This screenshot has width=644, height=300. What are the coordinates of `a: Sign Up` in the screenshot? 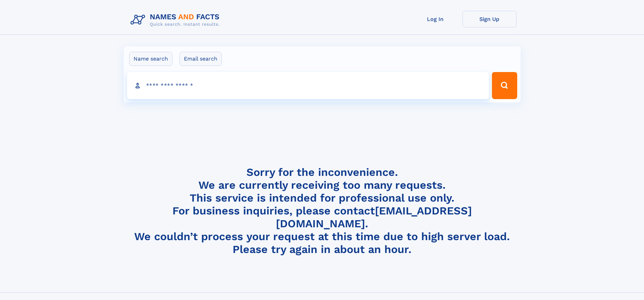 It's located at (490, 19).